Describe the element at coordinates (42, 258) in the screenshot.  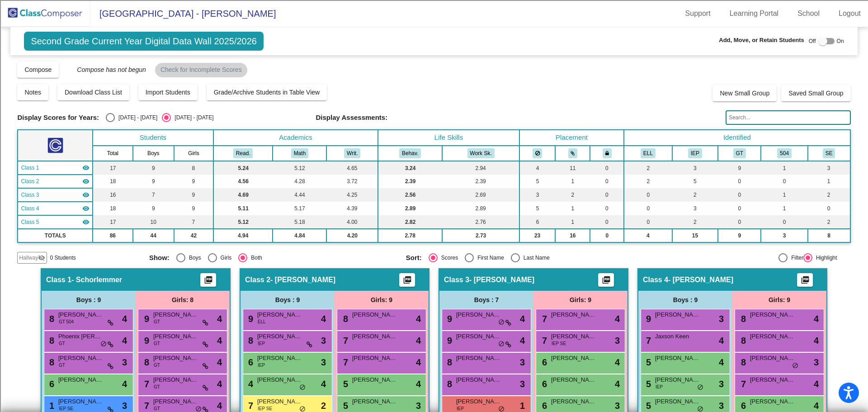
I see `mat-icon: visibility_off` at that location.